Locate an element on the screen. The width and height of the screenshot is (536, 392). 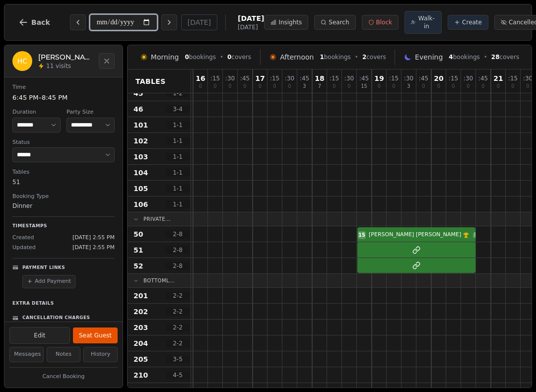
span: 18 is located at coordinates (319, 78).